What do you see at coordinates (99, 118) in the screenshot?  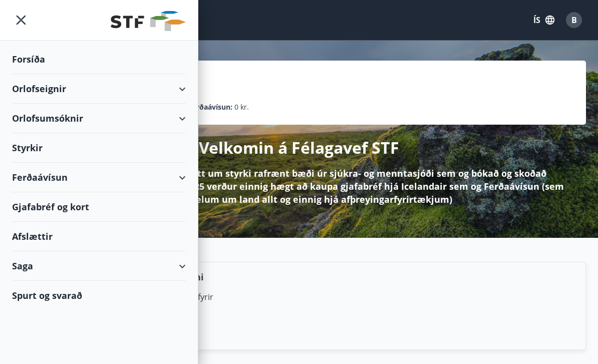 I see `div: Orlofsumsóknir` at bounding box center [99, 118].